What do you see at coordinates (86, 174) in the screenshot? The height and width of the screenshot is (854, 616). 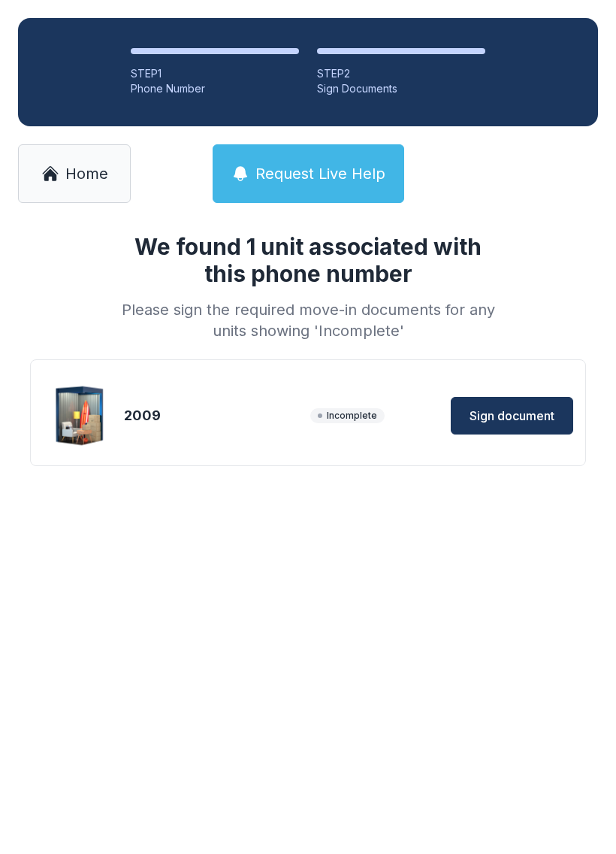 I see `span: Home` at bounding box center [86, 174].